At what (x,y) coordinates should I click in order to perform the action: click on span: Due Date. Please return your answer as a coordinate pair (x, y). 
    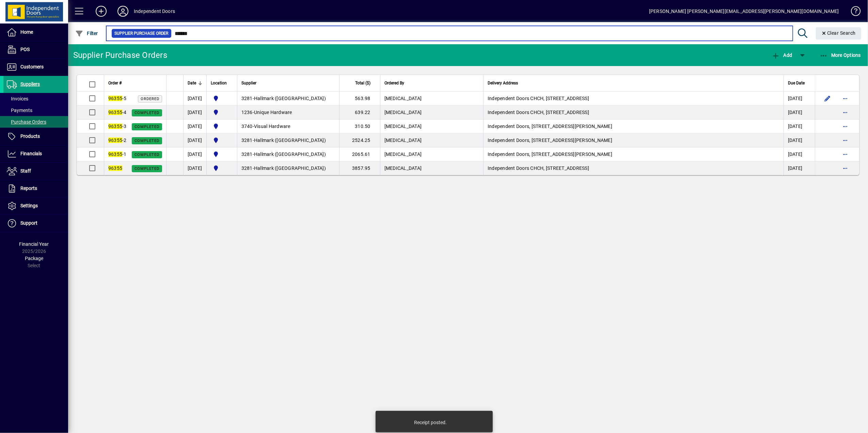
    Looking at the image, I should click on (796, 83).